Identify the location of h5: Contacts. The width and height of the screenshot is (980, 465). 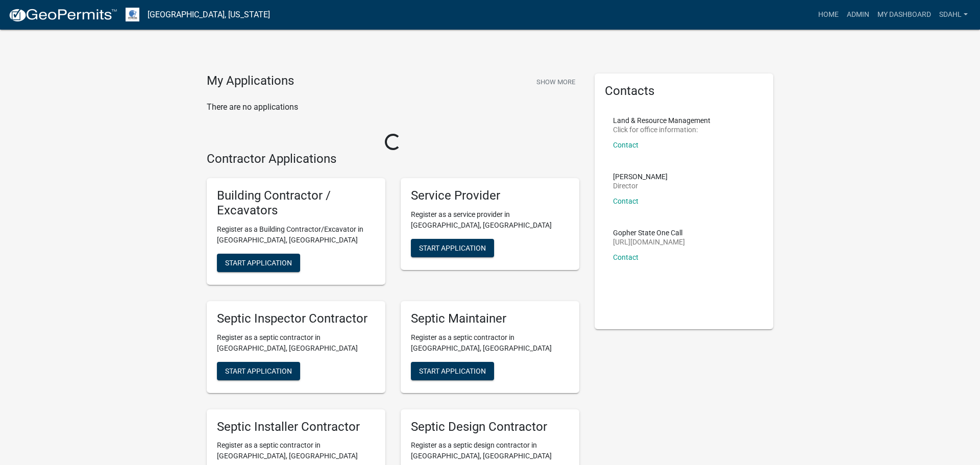
(684, 91).